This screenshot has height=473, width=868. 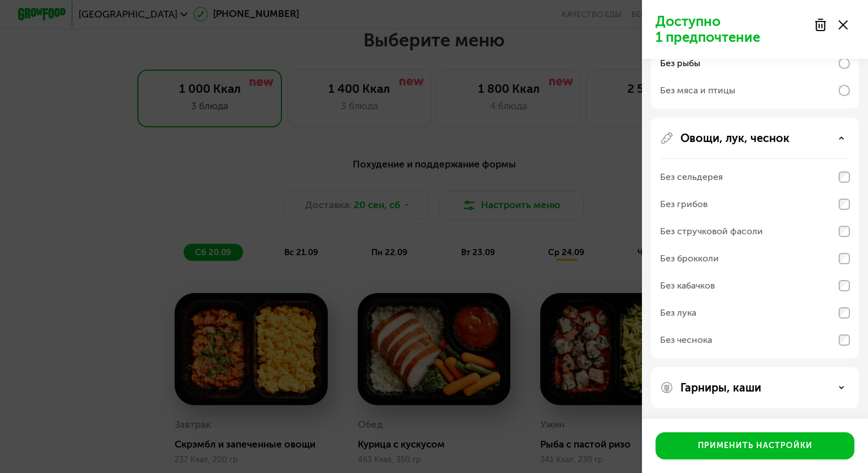 I want to click on p: Овощи, лук, чеснок, so click(x=735, y=138).